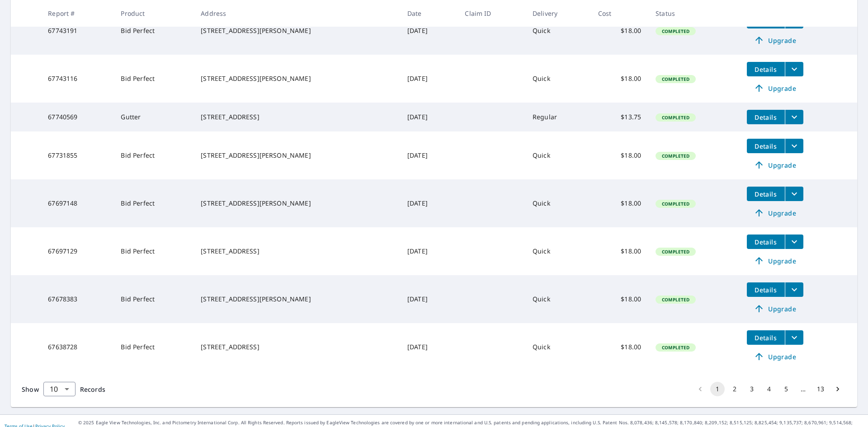  What do you see at coordinates (620, 117) in the screenshot?
I see `td: $13.75` at bounding box center [620, 117].